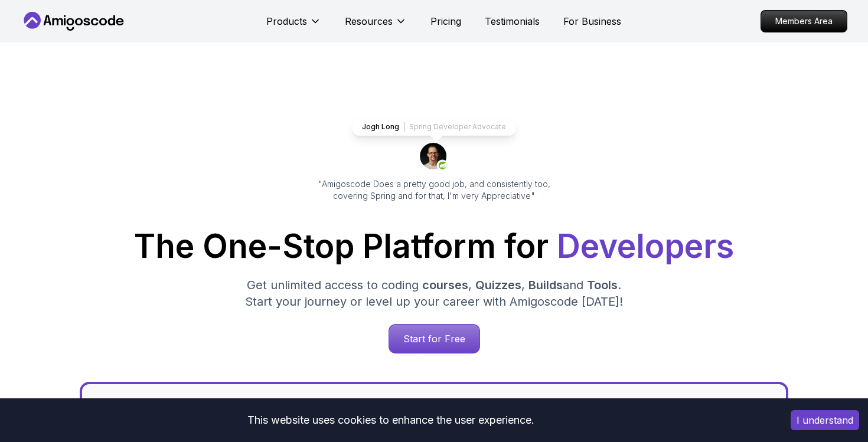 The width and height of the screenshot is (868, 442). What do you see at coordinates (293, 26) in the screenshot?
I see `button: Products` at bounding box center [293, 26].